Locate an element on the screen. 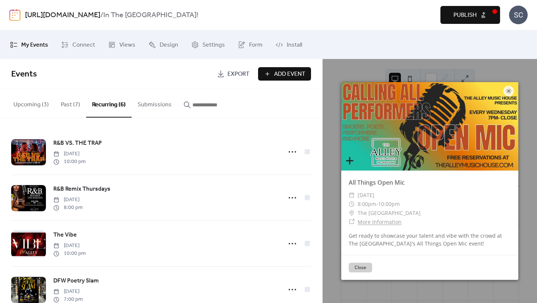 Image resolution: width=537 pixels, height=303 pixels. span: Connect is located at coordinates (84, 45).